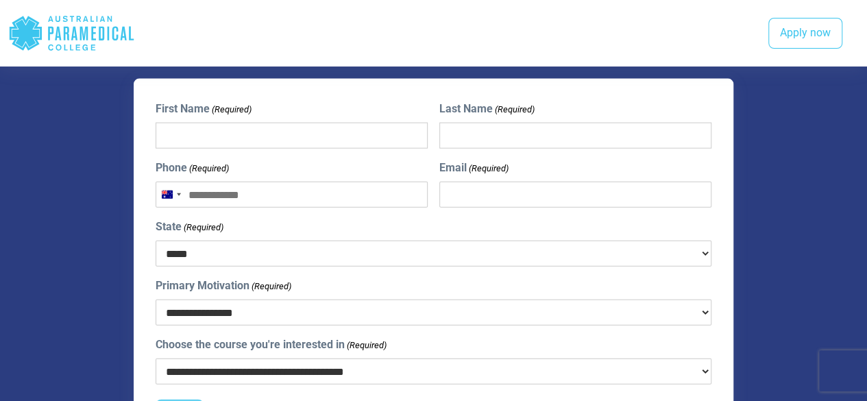 Image resolution: width=867 pixels, height=401 pixels. Describe the element at coordinates (71, 33) in the screenshot. I see `div: Australian Paramedical College` at that location.